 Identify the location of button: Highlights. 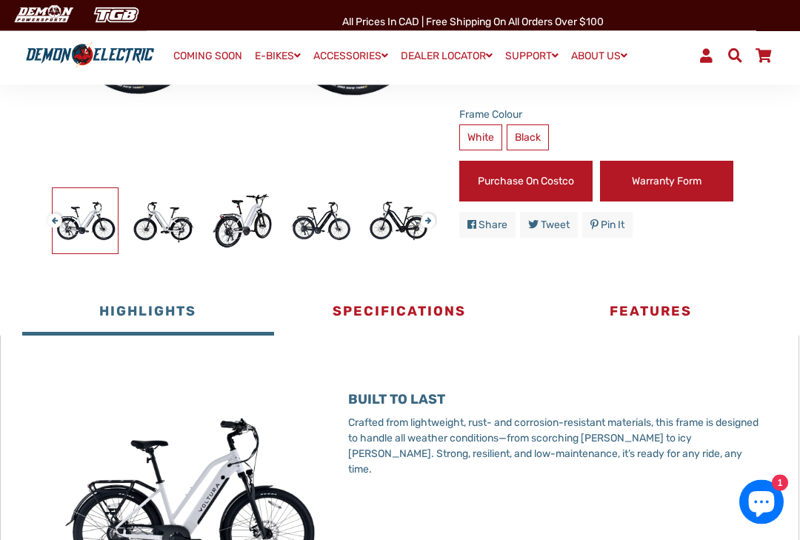
(148, 314).